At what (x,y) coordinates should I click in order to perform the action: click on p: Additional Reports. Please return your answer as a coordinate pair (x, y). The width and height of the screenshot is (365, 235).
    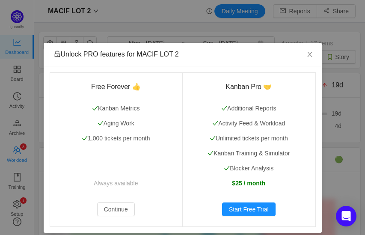
    Looking at the image, I should click on (248, 108).